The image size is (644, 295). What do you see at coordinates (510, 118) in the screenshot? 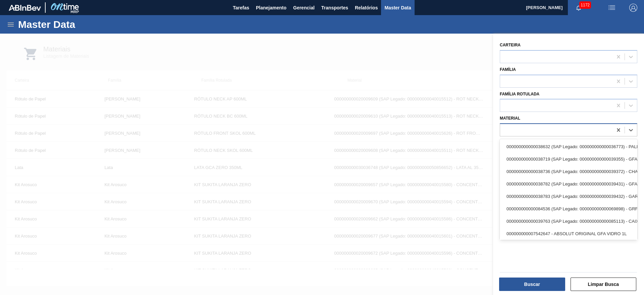
I see `label: Material` at bounding box center [510, 118].